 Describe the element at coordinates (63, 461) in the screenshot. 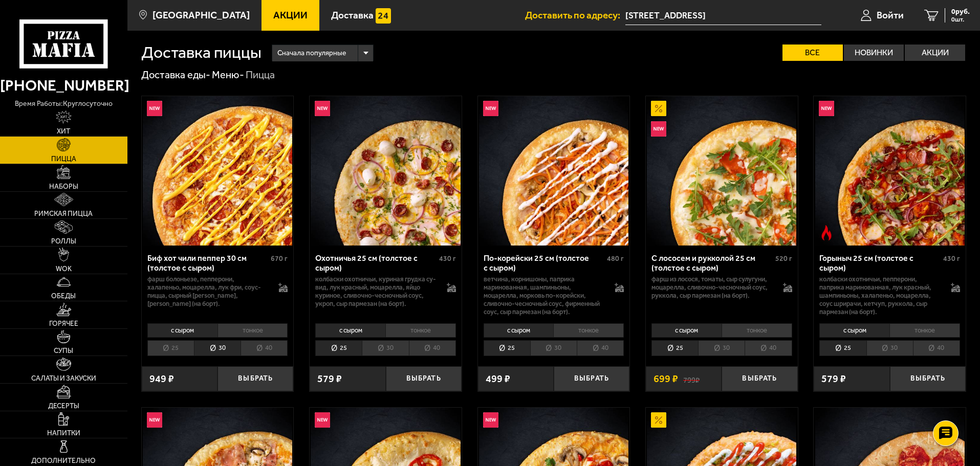

I see `span: Дополнительно` at that location.